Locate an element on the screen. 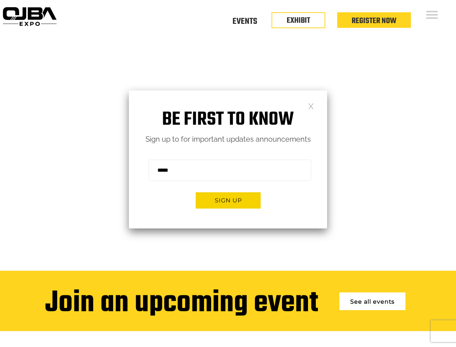 Image resolution: width=456 pixels, height=347 pixels. a: EXHIBIT is located at coordinates (298, 21).